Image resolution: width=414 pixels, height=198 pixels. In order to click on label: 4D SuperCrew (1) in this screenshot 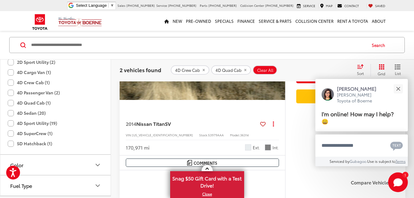, I will do `click(30, 133)`.